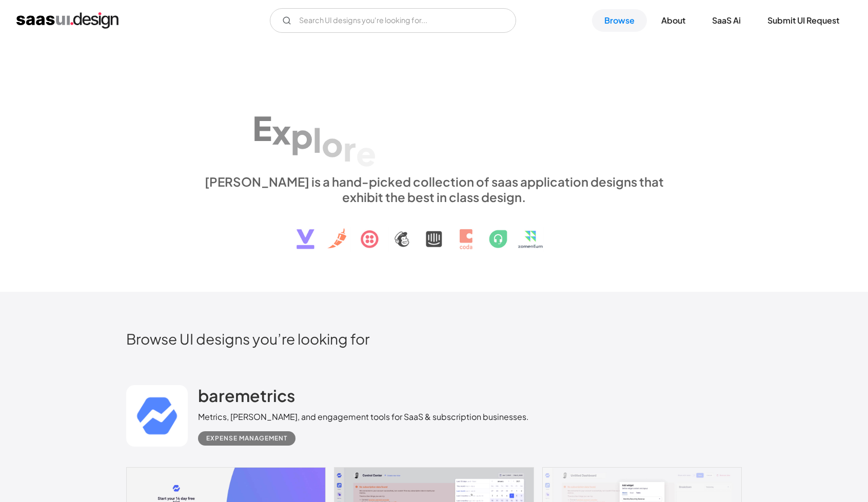 The height and width of the screenshot is (502, 868). Describe the element at coordinates (672, 21) in the screenshot. I see `a: About` at that location.